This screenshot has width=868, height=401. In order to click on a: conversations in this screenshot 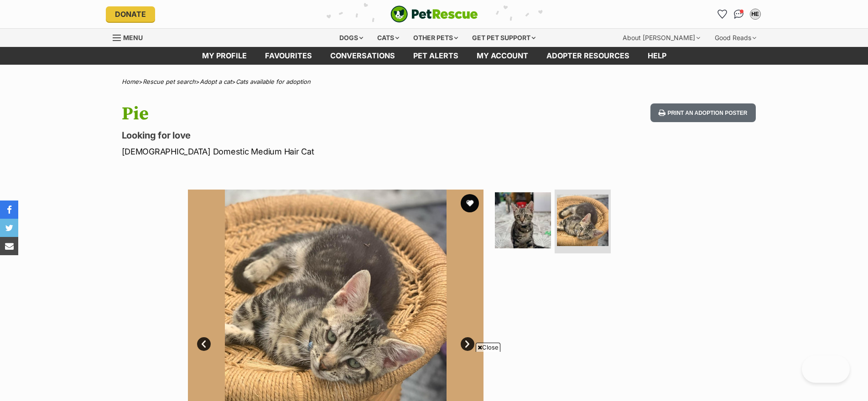, I will do `click(362, 56)`.